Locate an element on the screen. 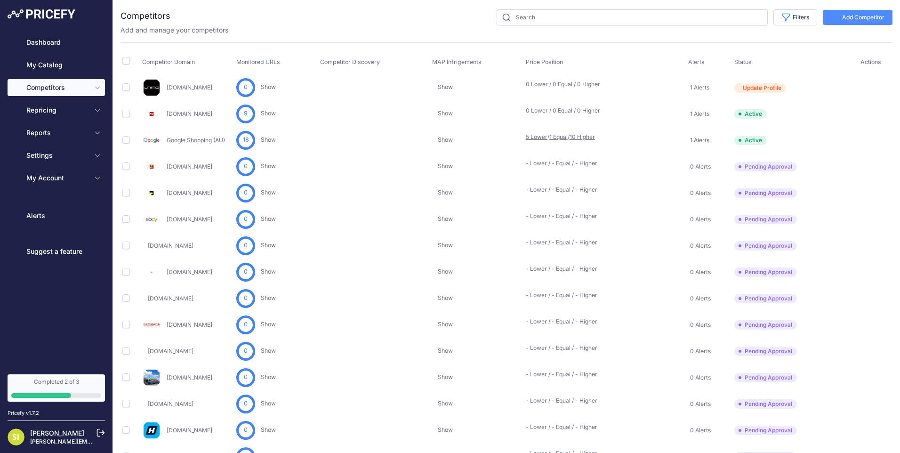  span: My Account is located at coordinates (57, 178).